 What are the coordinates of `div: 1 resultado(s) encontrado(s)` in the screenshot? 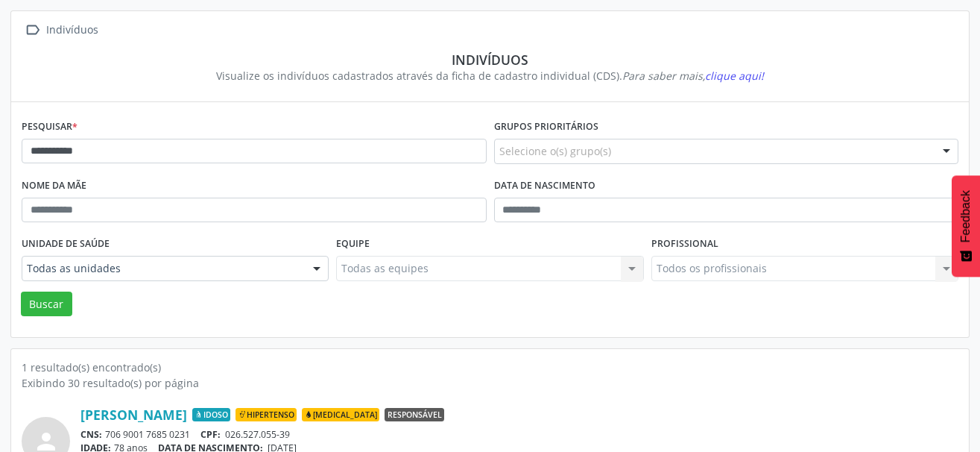 It's located at (490, 367).